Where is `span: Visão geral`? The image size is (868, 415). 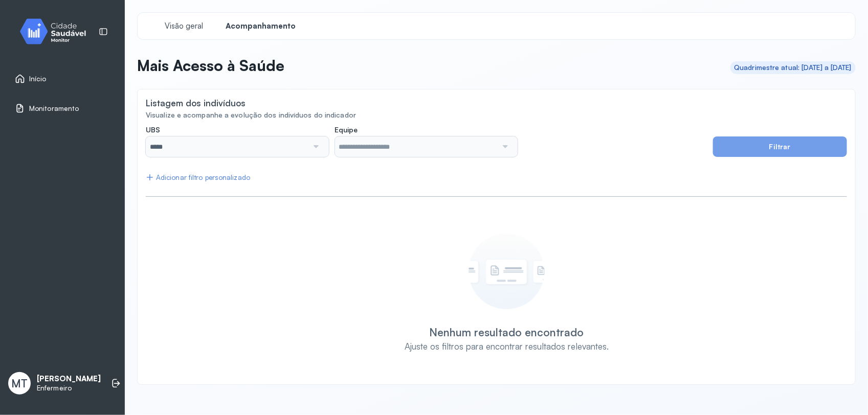 span: Visão geral is located at coordinates (184, 26).